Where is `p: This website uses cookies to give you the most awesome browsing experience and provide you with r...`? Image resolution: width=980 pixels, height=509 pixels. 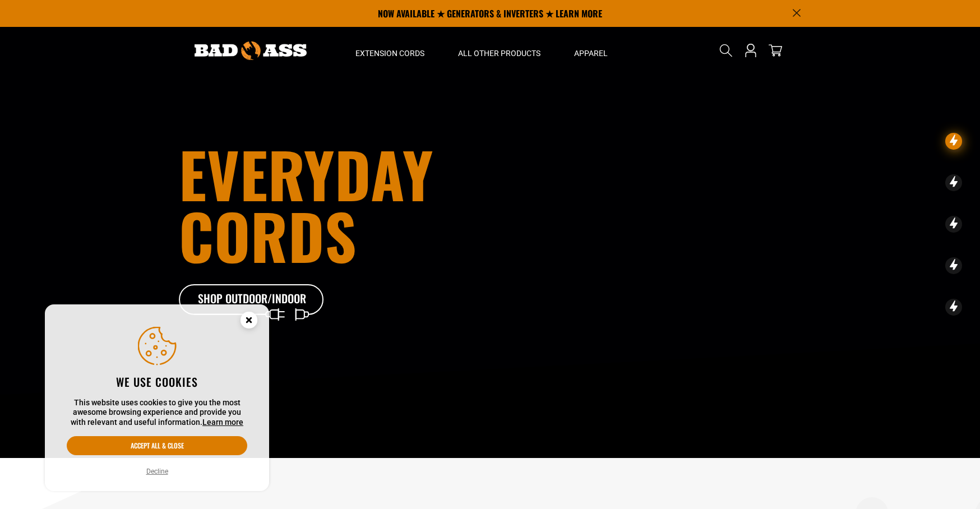
p: This website uses cookies to give you the most awesome browsing experience and provide you with r... is located at coordinates (157, 413).